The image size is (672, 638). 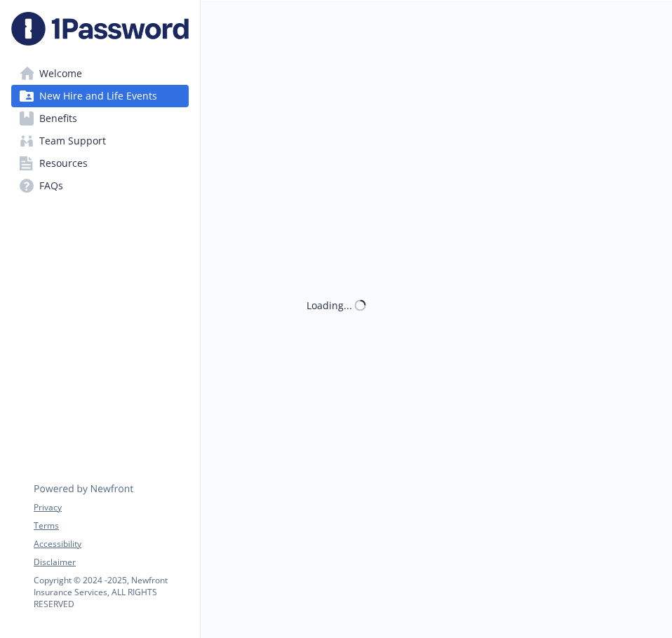 I want to click on a: Benefits, so click(x=99, y=118).